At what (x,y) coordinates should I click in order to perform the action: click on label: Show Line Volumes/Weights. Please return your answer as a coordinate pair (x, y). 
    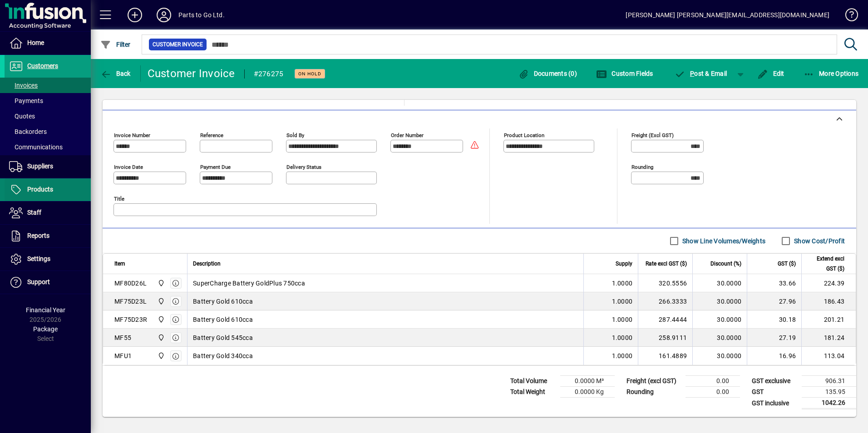
    Looking at the image, I should click on (722, 241).